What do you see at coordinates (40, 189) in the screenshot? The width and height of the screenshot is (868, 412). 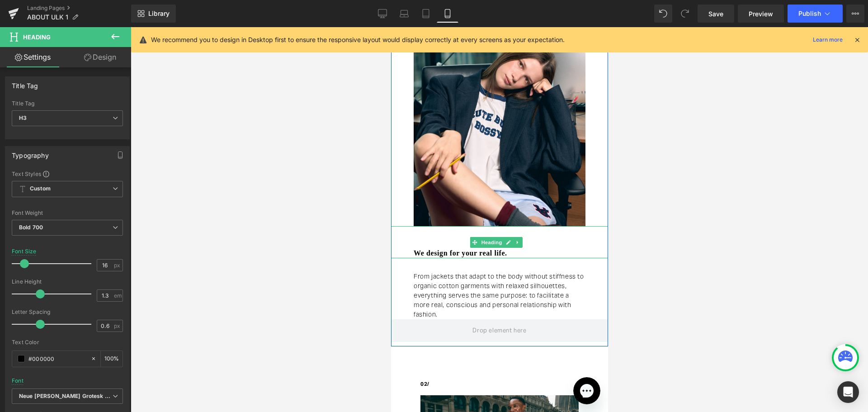 I see `b: Custom` at bounding box center [40, 189].